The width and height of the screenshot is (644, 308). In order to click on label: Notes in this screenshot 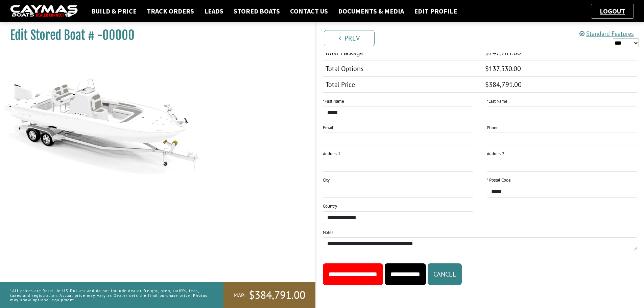, I will do `click(328, 232)`.